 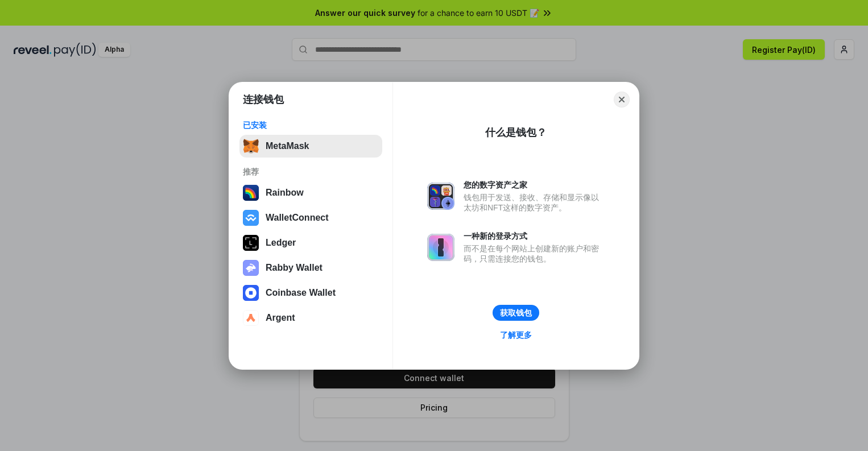 I want to click on button: MetaMask, so click(x=310, y=146).